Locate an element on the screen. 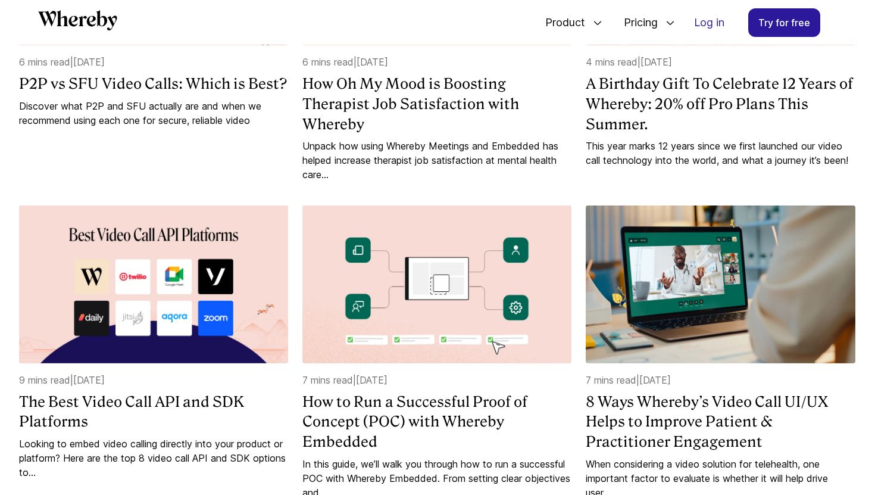 The height and width of the screenshot is (495, 875). a: How Oh My Mood is Boosting Therapist Job Satisfaction with Whereby is located at coordinates (437, 104).